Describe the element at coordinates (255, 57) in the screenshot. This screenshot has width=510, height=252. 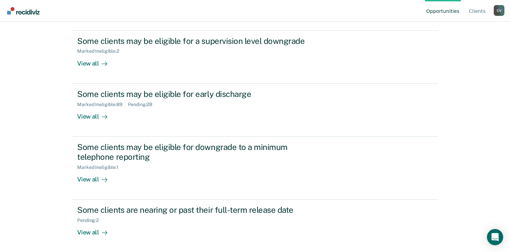
I see `a: Some clients may be eligible for a supervision level downgradeMarked Ineligible:2View all` at that location.